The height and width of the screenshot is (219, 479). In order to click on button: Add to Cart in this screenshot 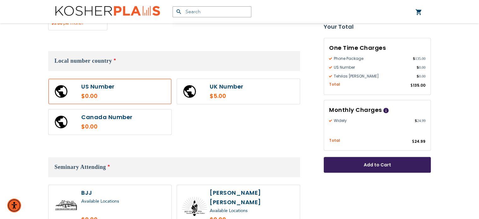, I will do `click(377, 165)`.